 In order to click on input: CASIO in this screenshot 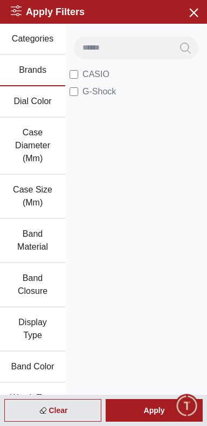, I will do `click(74, 74)`.